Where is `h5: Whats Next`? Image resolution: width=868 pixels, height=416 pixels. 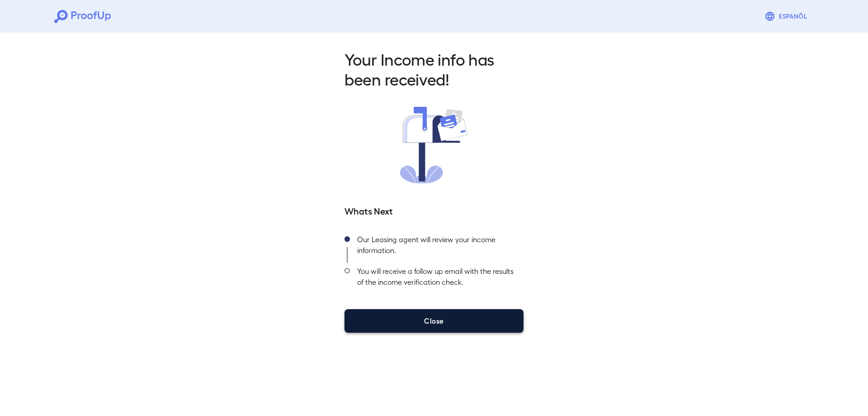
h5: Whats Next is located at coordinates (434, 210).